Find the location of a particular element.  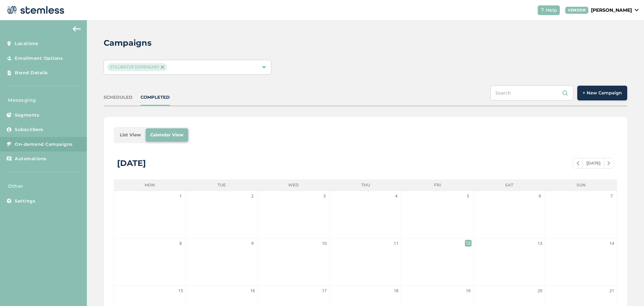

li: Wed is located at coordinates (293, 185).